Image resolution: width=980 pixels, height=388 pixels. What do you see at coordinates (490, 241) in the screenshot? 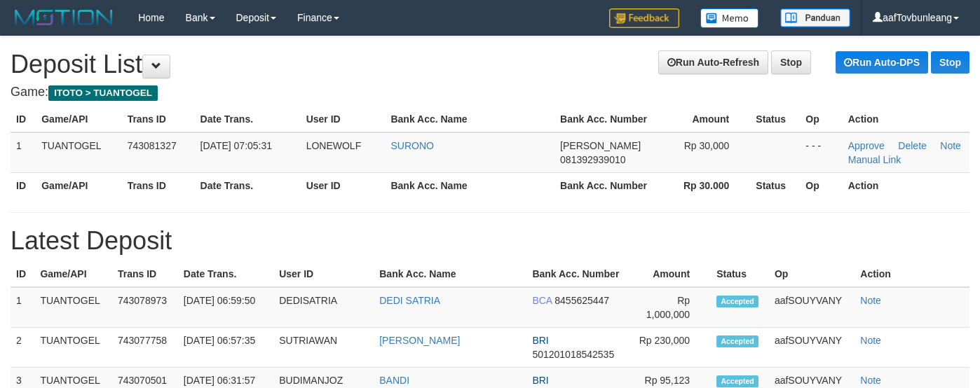
I see `h1: Latest Deposit` at bounding box center [490, 241].